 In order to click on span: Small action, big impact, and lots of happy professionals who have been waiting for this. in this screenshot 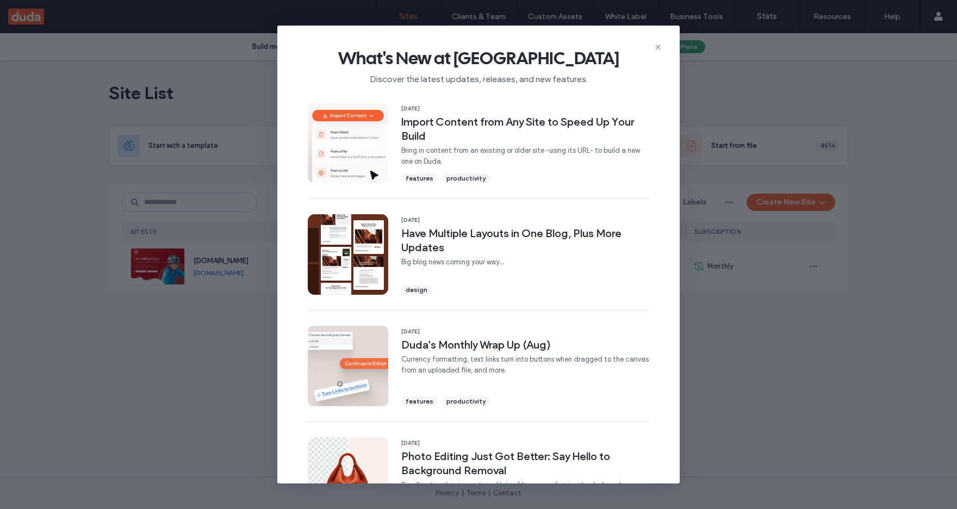, I will do `click(525, 490)`.